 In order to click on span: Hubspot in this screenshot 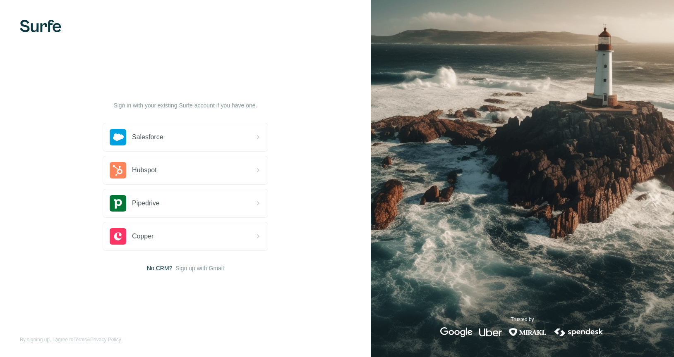, I will do `click(144, 170)`.